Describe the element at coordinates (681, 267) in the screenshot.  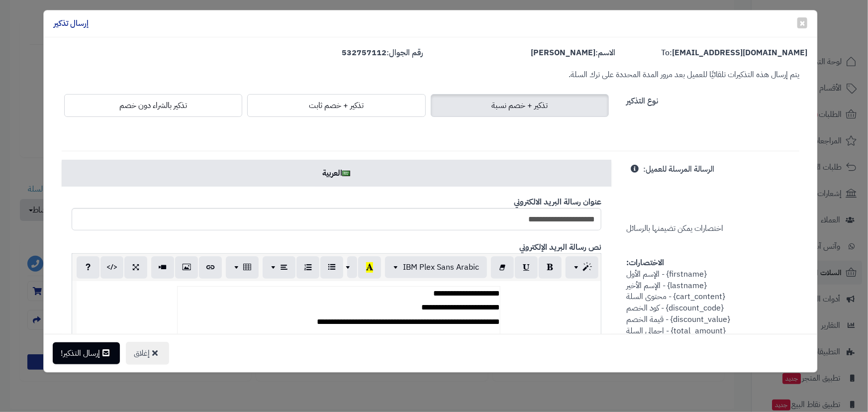
I see `span: اختصارات يمكن تضيمنها بالرسائل {firstname} - الإسم الأول {lastname} - الإسم الأخير {cart_content}...` at that location.